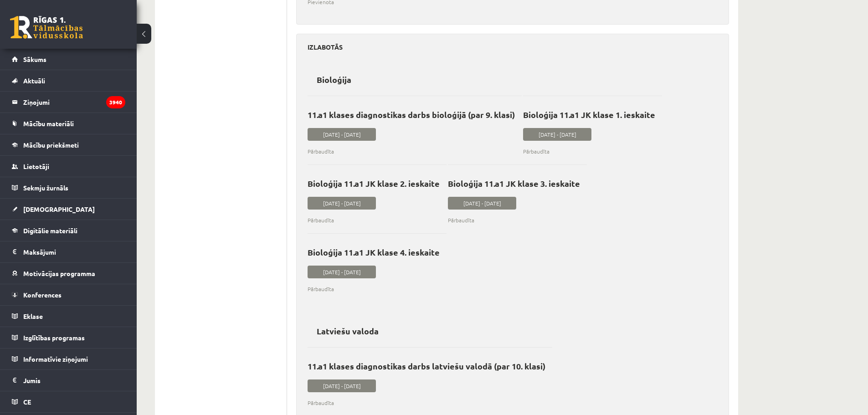 This screenshot has height=415, width=868. Describe the element at coordinates (74, 102) in the screenshot. I see `legend: Ziņojumi` at that location.